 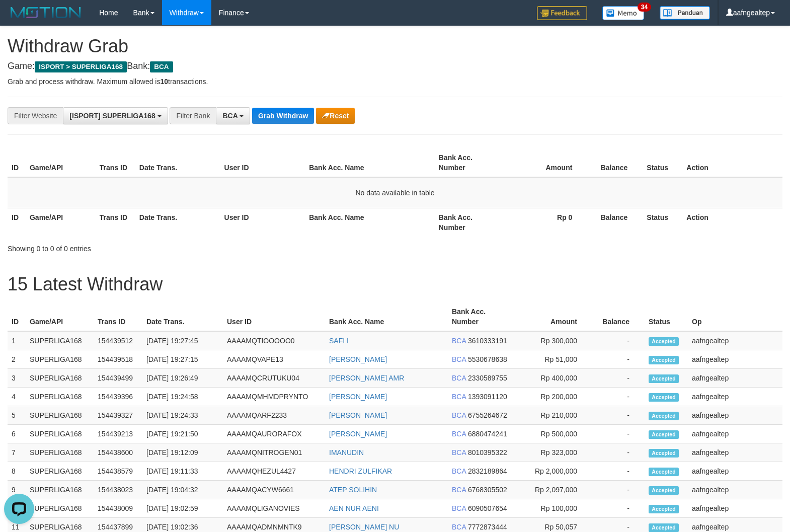 What do you see at coordinates (274, 490) in the screenshot?
I see `td: AAAAMQACYW6661` at bounding box center [274, 490].